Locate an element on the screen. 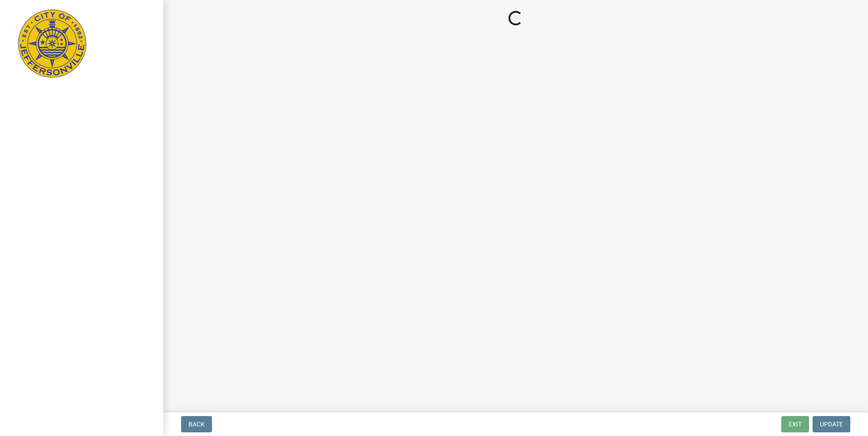  span: Update is located at coordinates (831, 424).